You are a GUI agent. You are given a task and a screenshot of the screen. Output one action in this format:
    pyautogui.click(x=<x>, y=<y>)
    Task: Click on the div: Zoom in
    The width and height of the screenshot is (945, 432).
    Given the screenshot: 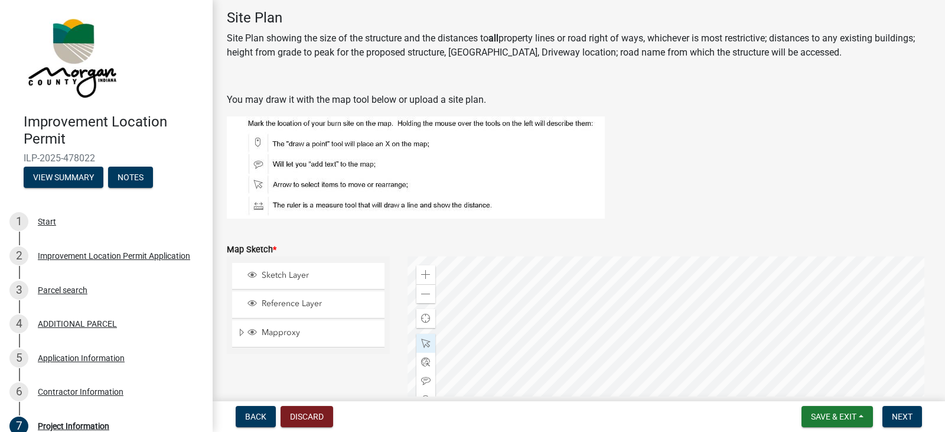 What is the action you would take?
    pyautogui.click(x=426, y=275)
    